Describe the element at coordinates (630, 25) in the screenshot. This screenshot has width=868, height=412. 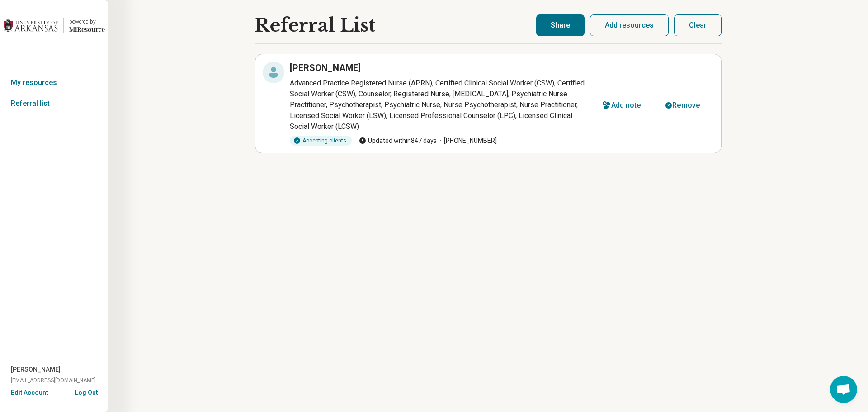
I see `button: Add resources` at that location.